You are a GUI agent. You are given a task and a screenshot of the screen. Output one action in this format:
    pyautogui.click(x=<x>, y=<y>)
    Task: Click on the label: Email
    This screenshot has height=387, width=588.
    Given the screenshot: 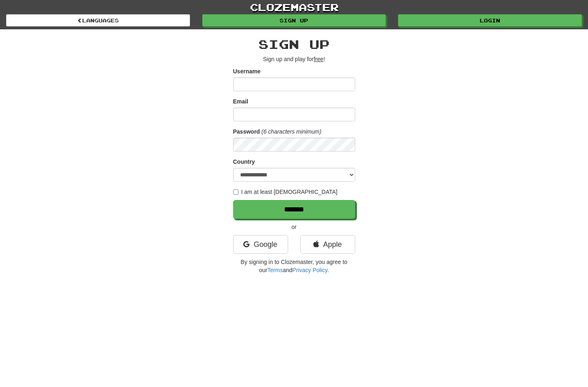 What is the action you would take?
    pyautogui.click(x=241, y=101)
    